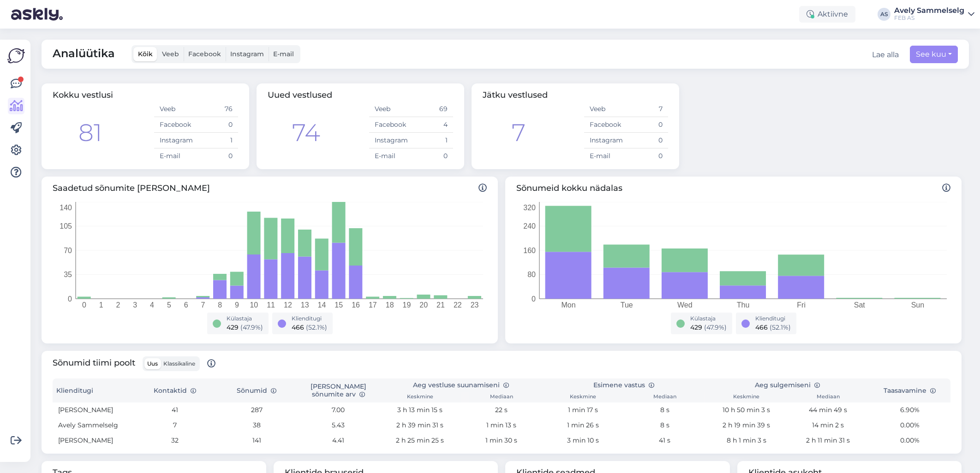 The height and width of the screenshot is (473, 980). What do you see at coordinates (247, 54) in the screenshot?
I see `span: Instagram` at bounding box center [247, 54].